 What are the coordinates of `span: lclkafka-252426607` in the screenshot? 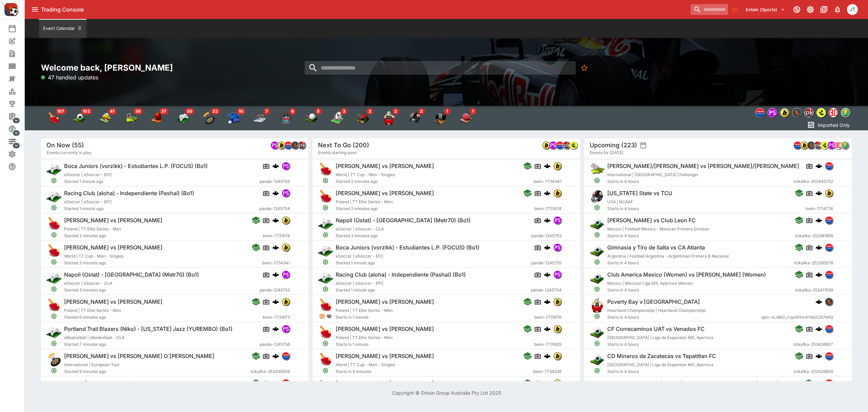 It's located at (813, 345).